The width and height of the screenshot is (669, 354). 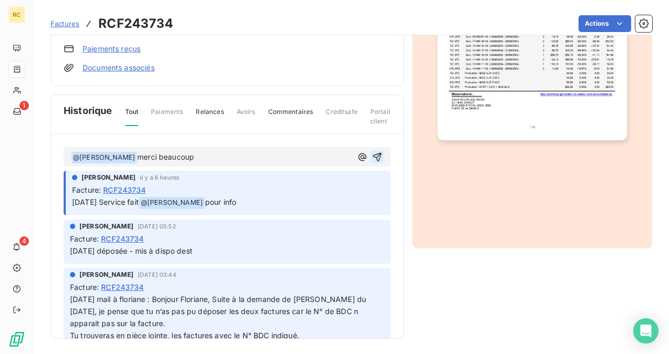 I want to click on span: Factures, so click(x=65, y=24).